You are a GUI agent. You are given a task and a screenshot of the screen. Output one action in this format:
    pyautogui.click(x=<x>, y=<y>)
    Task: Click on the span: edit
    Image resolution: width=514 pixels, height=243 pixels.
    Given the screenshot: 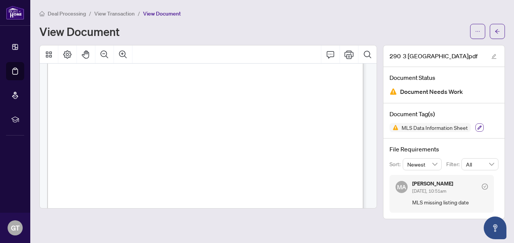 What is the action you would take?
    pyautogui.click(x=494, y=56)
    